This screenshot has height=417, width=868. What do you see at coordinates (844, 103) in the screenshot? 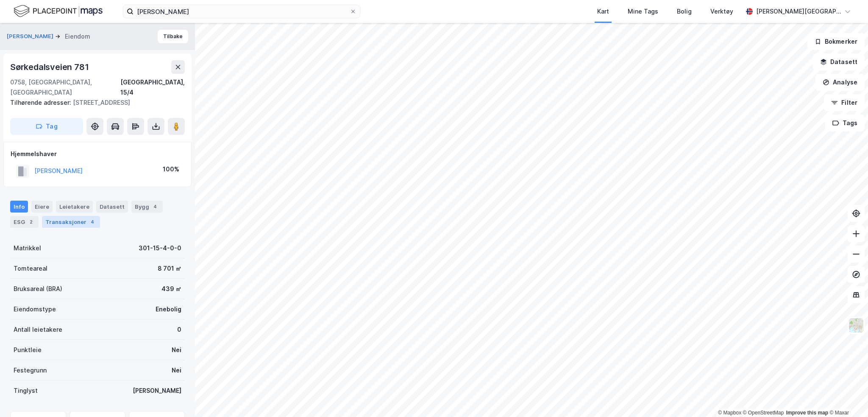
I see `button: Filter` at bounding box center [844, 103].